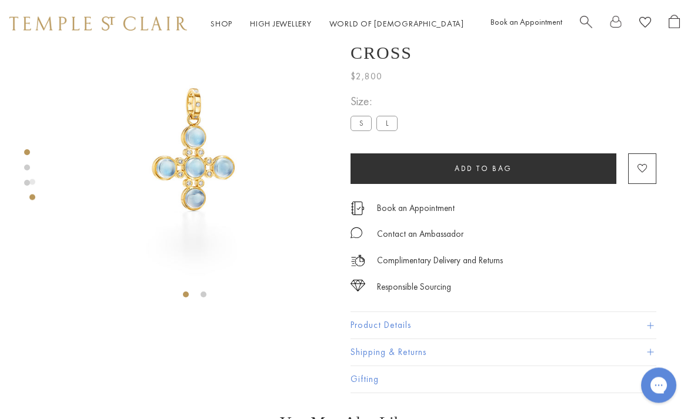  What do you see at coordinates (280, 24) in the screenshot?
I see `a: High JewelleryHigh Jewellery` at bounding box center [280, 24].